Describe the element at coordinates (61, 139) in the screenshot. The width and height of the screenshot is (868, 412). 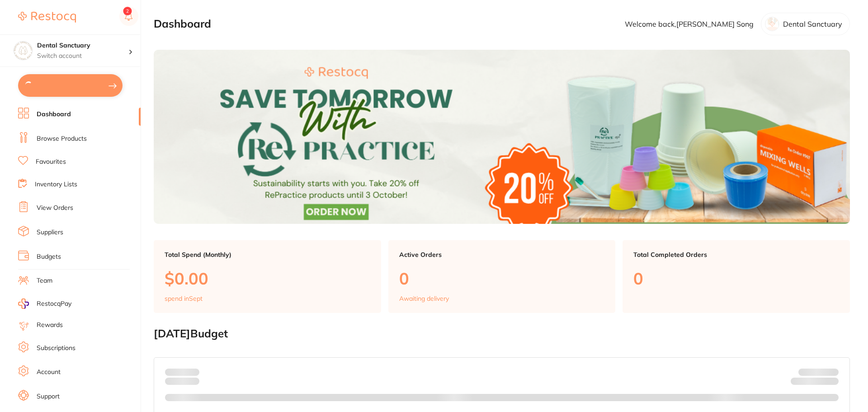
I see `a: Browse Products` at that location.